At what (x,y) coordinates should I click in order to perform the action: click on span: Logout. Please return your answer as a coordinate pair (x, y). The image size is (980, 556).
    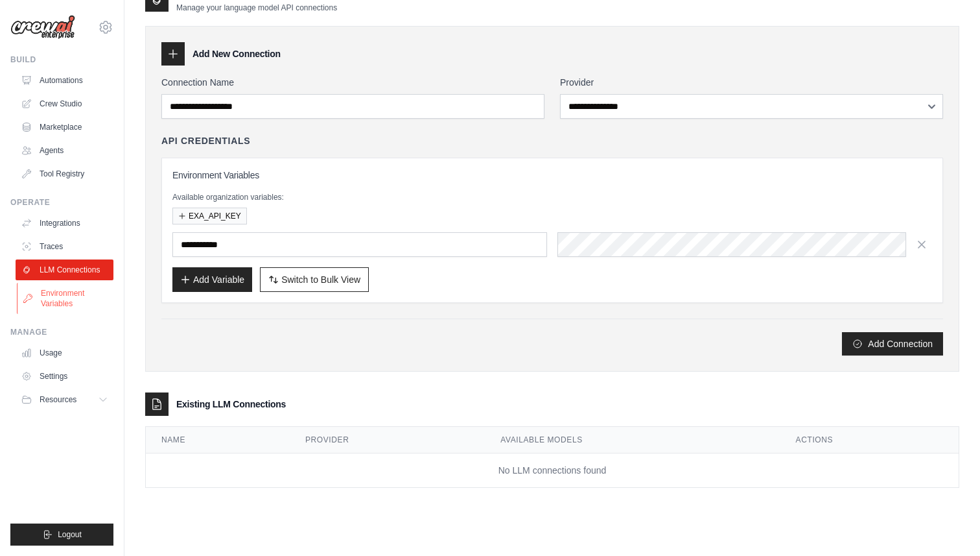
    Looking at the image, I should click on (69, 534).